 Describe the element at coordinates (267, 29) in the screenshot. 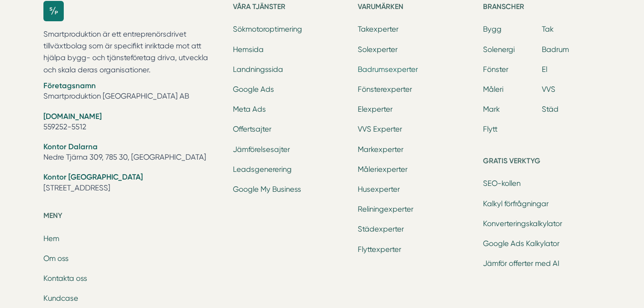

I see `a: Sökmotoroptimering` at that location.